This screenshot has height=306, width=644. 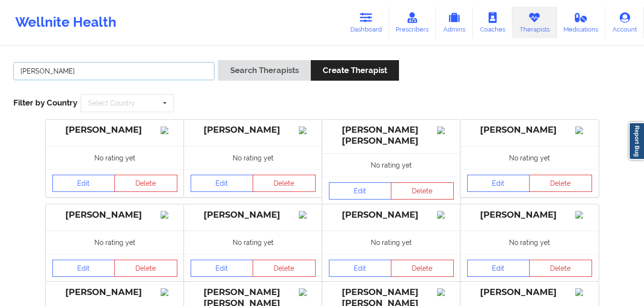 What do you see at coordinates (492, 23) in the screenshot?
I see `a: Coaches` at bounding box center [492, 23].